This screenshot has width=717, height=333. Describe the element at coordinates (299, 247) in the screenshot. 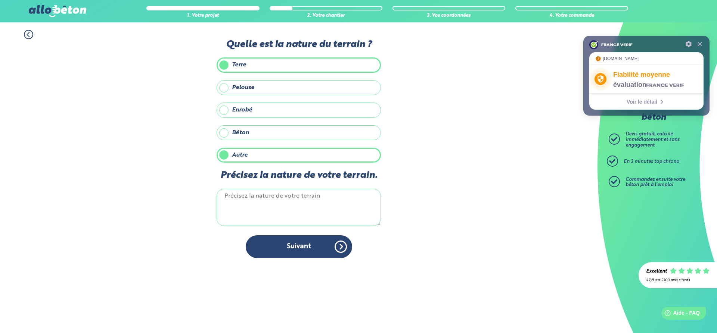

I see `button: Suivant` at that location.